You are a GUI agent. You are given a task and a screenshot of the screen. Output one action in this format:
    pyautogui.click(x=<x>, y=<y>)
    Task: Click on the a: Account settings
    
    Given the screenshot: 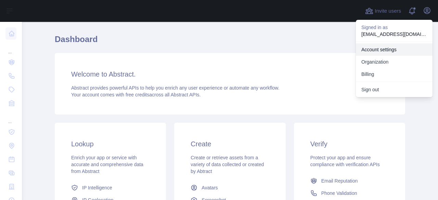 What is the action you would take?
    pyautogui.click(x=394, y=50)
    